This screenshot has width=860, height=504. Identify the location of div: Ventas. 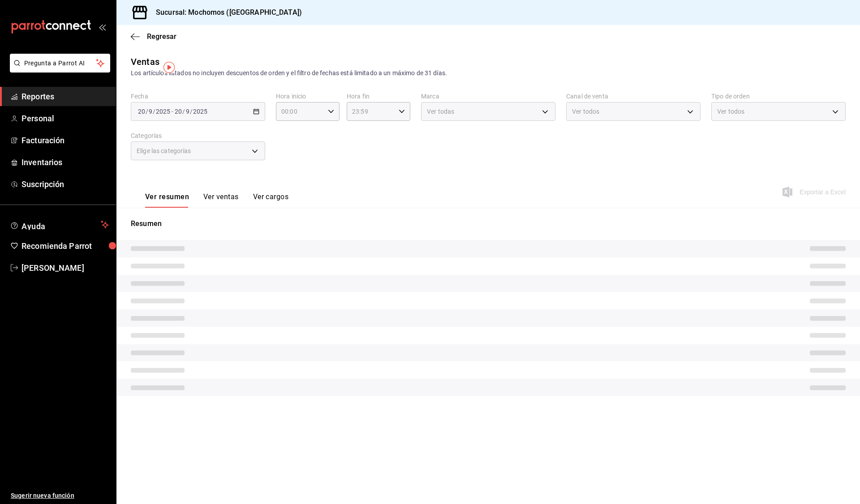
(146, 62).